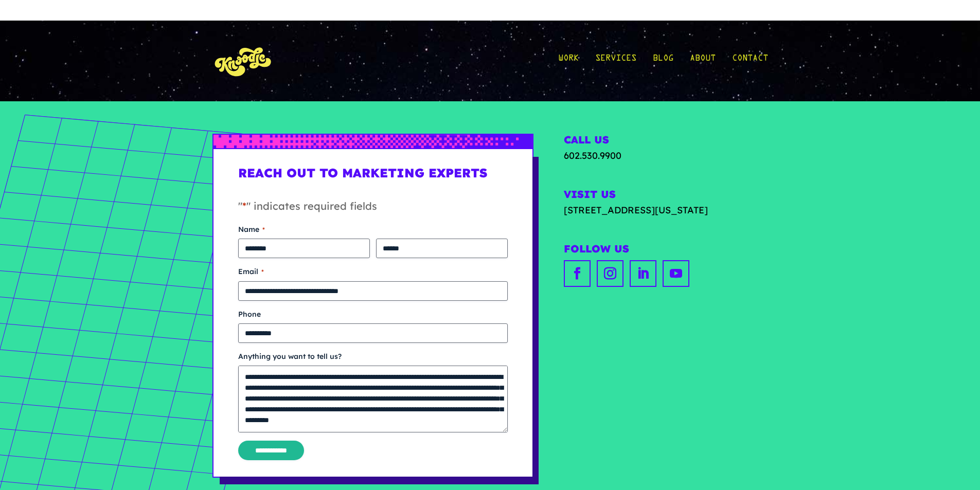 This screenshot has height=490, width=980. Describe the element at coordinates (577, 273) in the screenshot. I see `a: facebook` at that location.